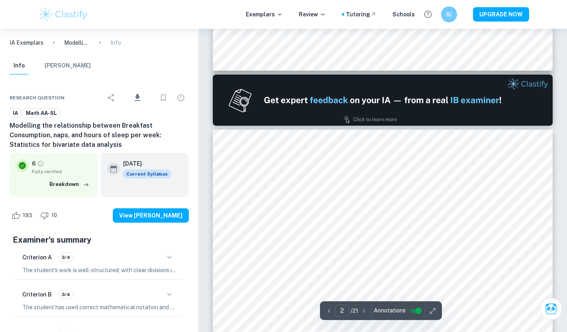 The height and width of the screenshot is (332, 567). I want to click on button: S(, so click(449, 14).